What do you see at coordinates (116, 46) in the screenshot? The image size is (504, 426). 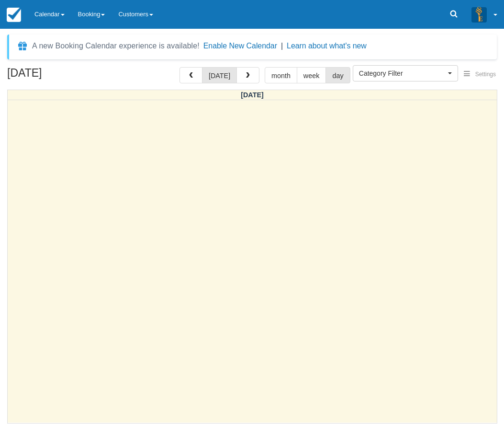 I see `div: A new Booking Calendar experience is available!` at bounding box center [116, 46].